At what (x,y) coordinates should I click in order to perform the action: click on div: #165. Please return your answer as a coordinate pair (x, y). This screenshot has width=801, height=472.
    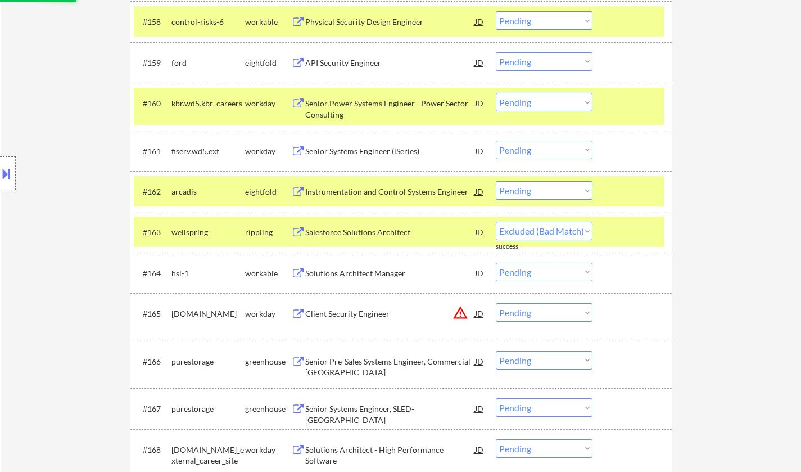
    Looking at the image, I should click on (152, 314).